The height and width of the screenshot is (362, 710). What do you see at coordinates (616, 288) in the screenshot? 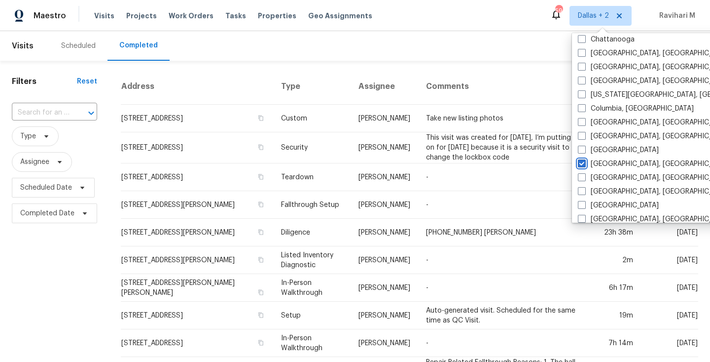
I see `td: 6h 17m` at bounding box center [616, 288].